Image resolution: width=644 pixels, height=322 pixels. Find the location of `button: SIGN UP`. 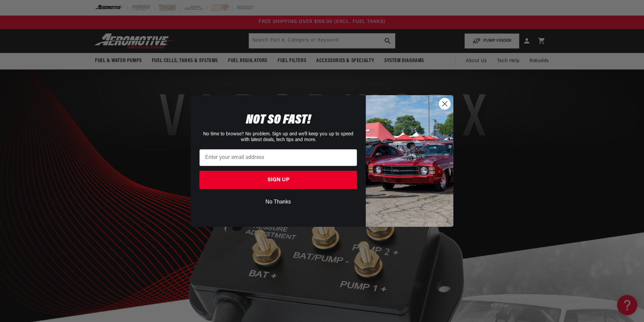

button: SIGN UP is located at coordinates (278, 180).